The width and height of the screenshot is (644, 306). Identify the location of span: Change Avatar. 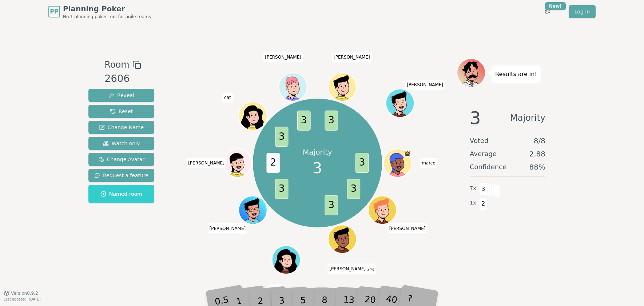
(122, 159).